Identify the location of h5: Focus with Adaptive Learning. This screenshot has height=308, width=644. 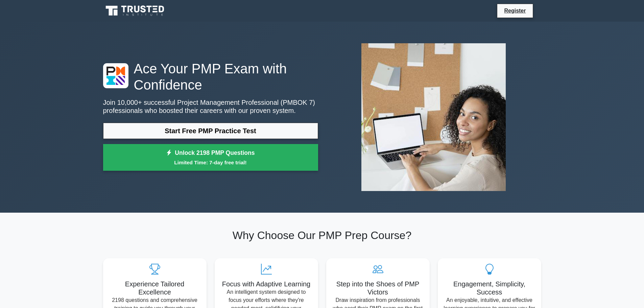
(266, 284).